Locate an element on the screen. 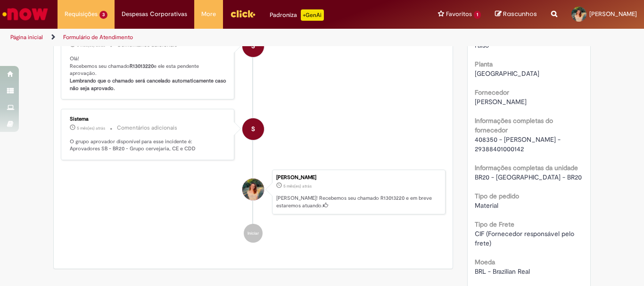 This screenshot has width=644, height=286. b: Tipo de Frete is located at coordinates (495, 224).